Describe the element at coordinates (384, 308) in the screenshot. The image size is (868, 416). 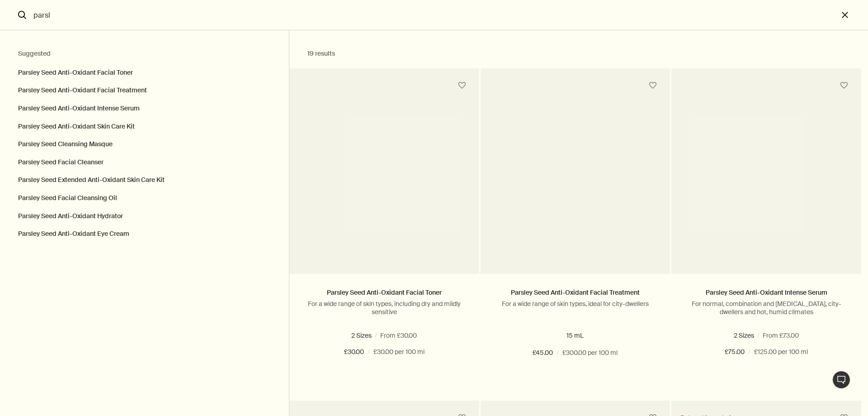
I see `p: For a wide range of skin types, including dry and mildly sensitive` at that location.